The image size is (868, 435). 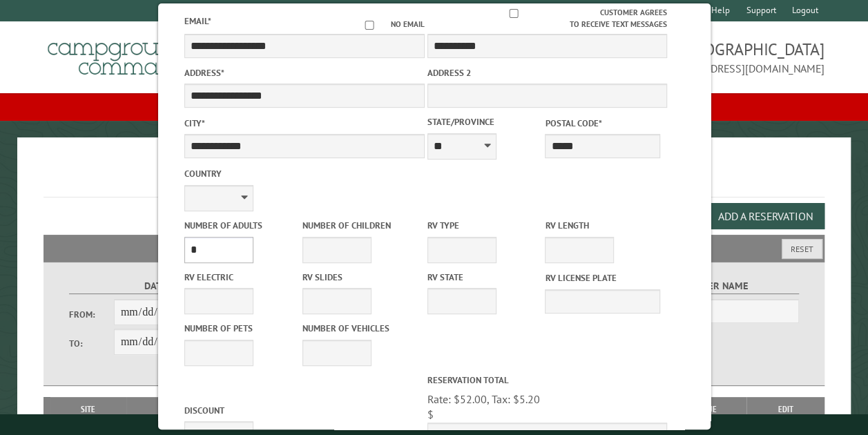 What do you see at coordinates (547, 380) in the screenshot?
I see `label: Reservation Total` at bounding box center [547, 380].